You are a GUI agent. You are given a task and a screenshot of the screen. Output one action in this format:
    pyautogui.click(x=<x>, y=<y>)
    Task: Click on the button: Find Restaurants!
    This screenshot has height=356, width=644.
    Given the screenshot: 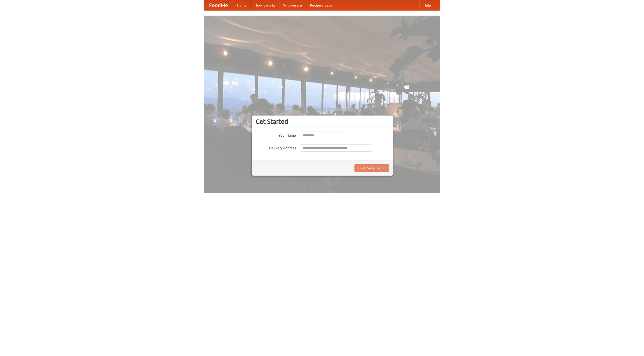 What is the action you would take?
    pyautogui.click(x=371, y=168)
    